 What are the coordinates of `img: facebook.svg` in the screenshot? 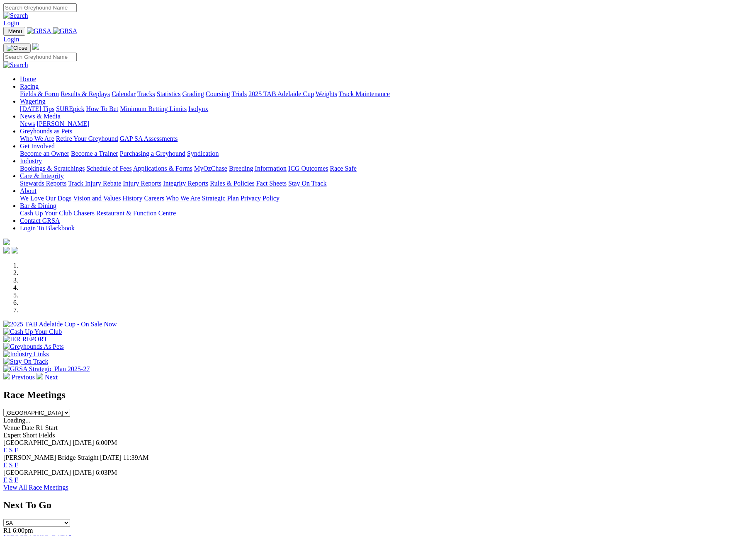 It's located at (7, 250).